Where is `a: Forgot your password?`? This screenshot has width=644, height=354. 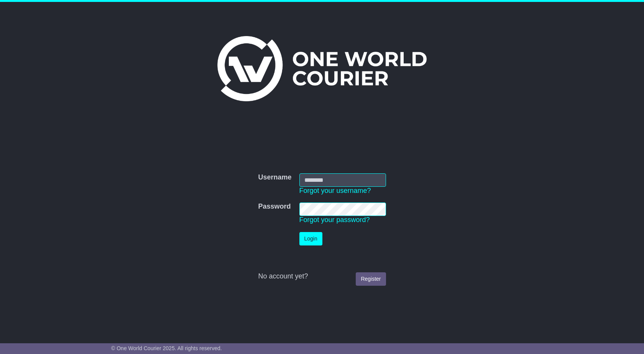
a: Forgot your password? is located at coordinates (335, 220).